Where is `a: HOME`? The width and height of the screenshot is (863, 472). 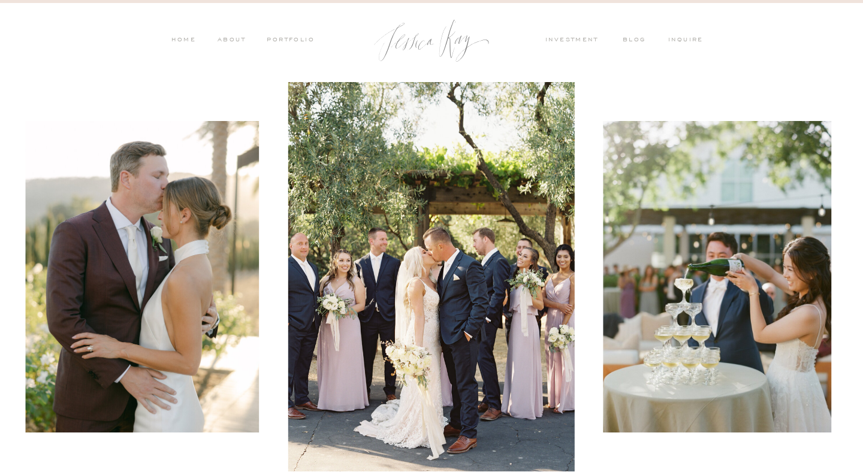
a: HOME is located at coordinates (183, 41).